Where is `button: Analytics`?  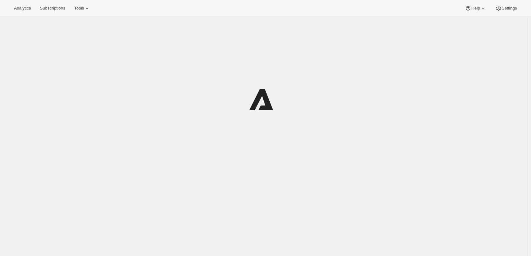
button: Analytics is located at coordinates (22, 8).